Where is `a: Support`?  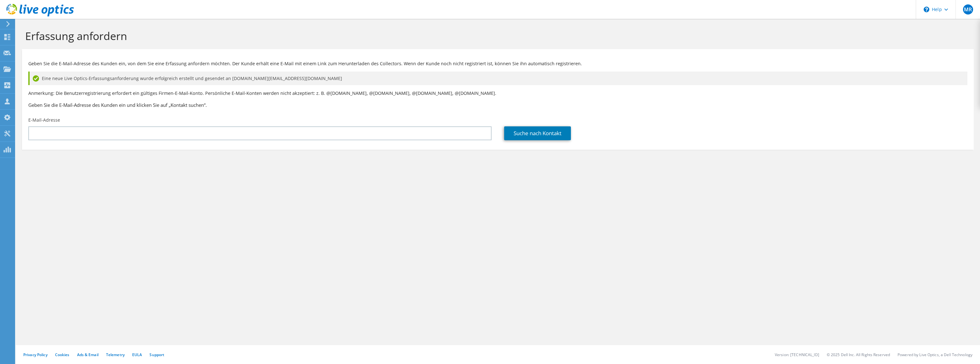 a: Support is located at coordinates (157, 354).